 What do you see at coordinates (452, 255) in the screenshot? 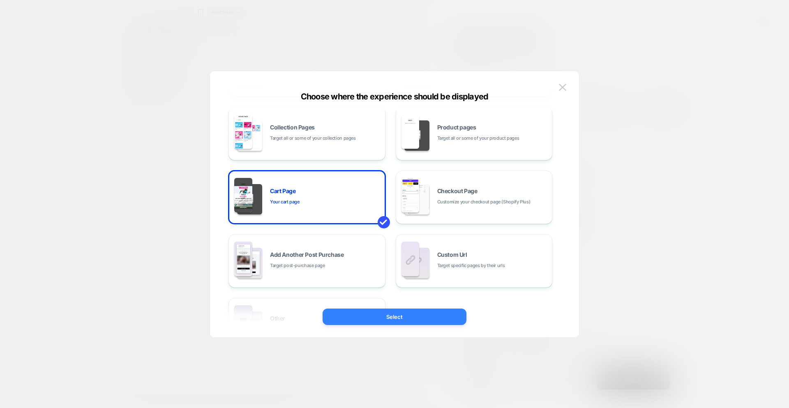
I see `span: Custom Url` at bounding box center [452, 255].